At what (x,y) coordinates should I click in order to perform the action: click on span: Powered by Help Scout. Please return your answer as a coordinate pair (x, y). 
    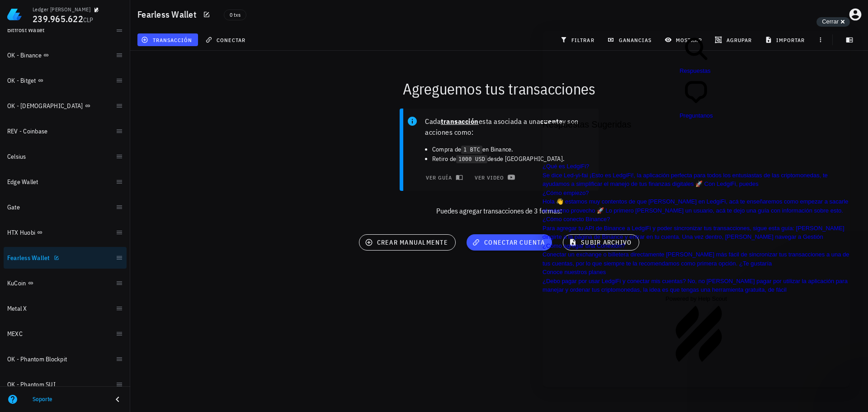
    Looking at the image, I should click on (154, 268).